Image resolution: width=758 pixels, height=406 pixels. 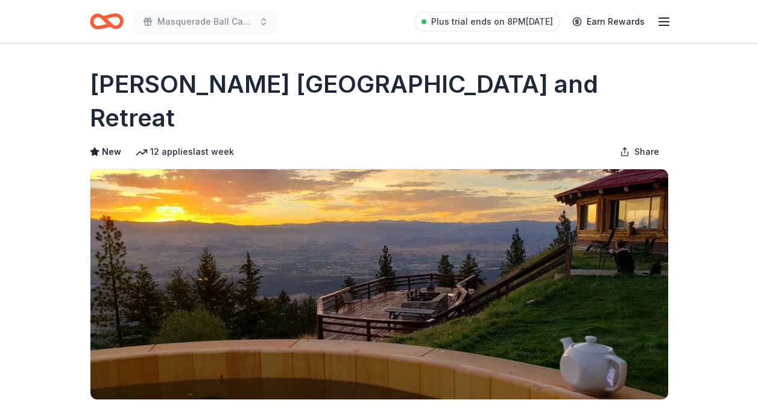 I want to click on span: Masquerade Ball Casino Night, so click(x=206, y=22).